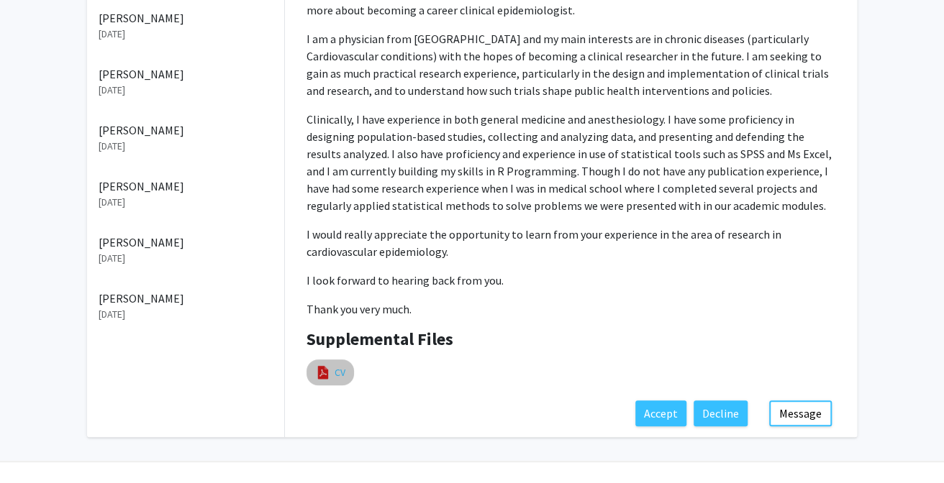  Describe the element at coordinates (720, 414) in the screenshot. I see `button: Decline` at that location.